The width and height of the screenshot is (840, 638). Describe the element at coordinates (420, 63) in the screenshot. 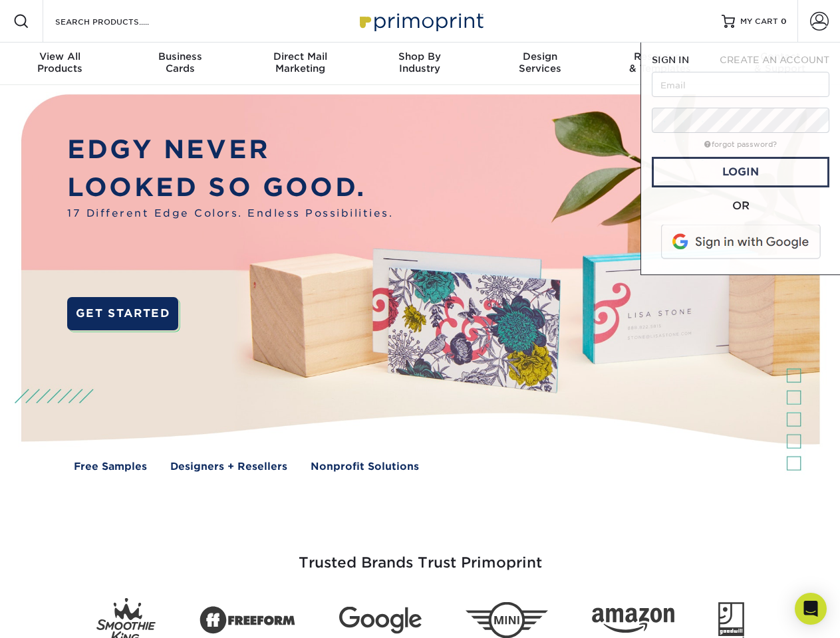

I see `div: Industry` at that location.